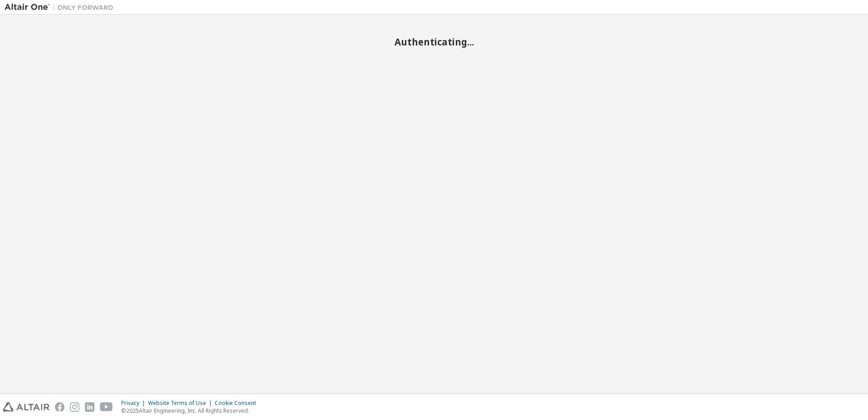 Image resolution: width=868 pixels, height=420 pixels. What do you see at coordinates (107, 407) in the screenshot?
I see `img: youtube.svg` at bounding box center [107, 407].